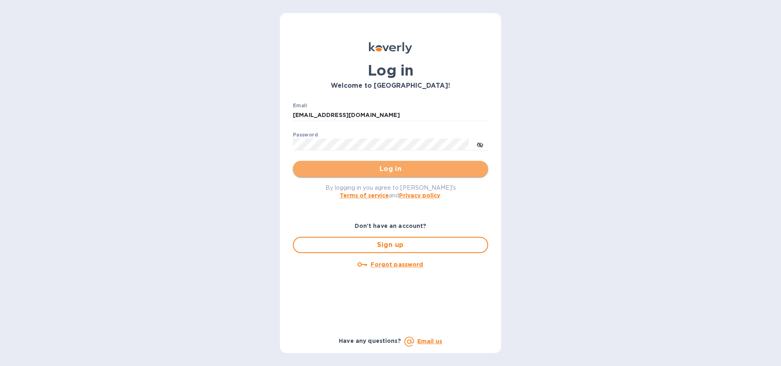 The image size is (781, 366). I want to click on a: Terms of service, so click(364, 196).